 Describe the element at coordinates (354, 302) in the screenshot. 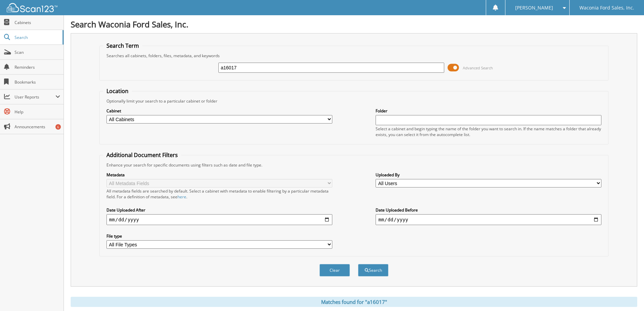

I see `div: Matches found for "a16017"` at that location.